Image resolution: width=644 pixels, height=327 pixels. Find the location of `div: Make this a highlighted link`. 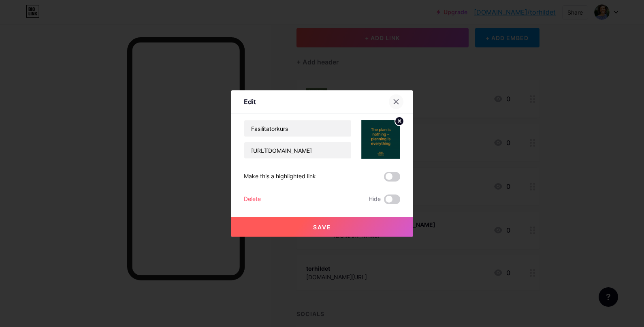

div: Make this a highlighted link is located at coordinates (280, 177).